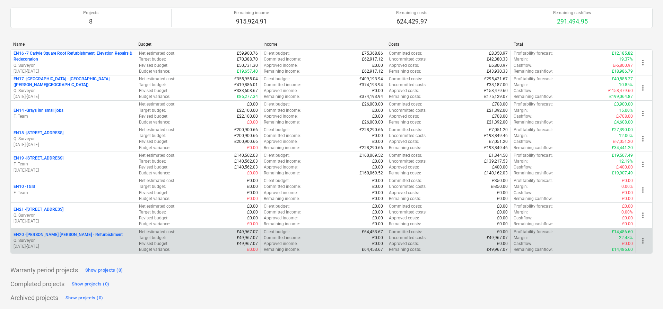 The image size is (663, 309). Describe the element at coordinates (73, 190) in the screenshot. I see `div: EN10 -1GISF. Team` at that location.